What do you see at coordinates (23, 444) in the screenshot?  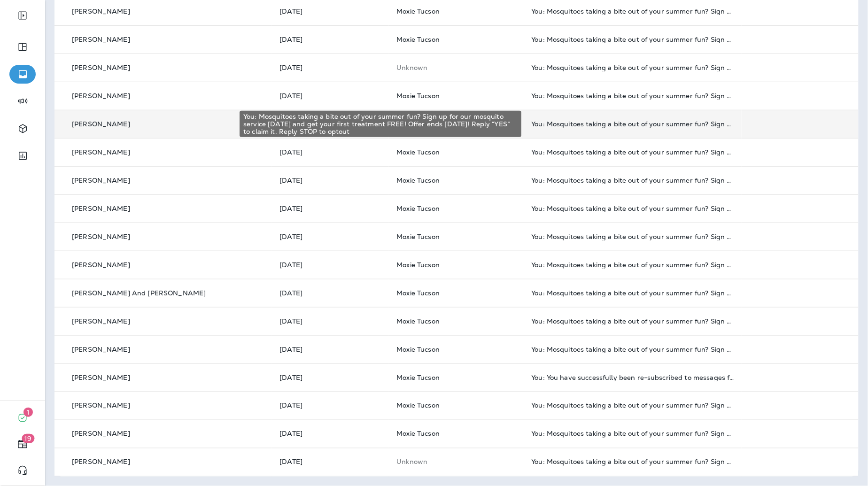 I see `button: 19` at bounding box center [23, 444].